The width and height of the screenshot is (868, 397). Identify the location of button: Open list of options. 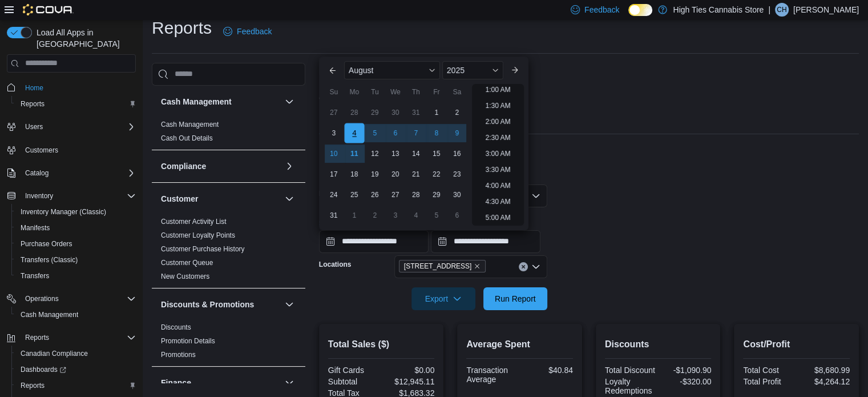
(536, 267).